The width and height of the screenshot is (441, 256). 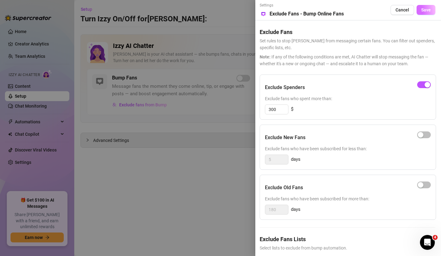 I want to click on h5: Exclude Fans - Bump Online Fans, so click(x=307, y=14).